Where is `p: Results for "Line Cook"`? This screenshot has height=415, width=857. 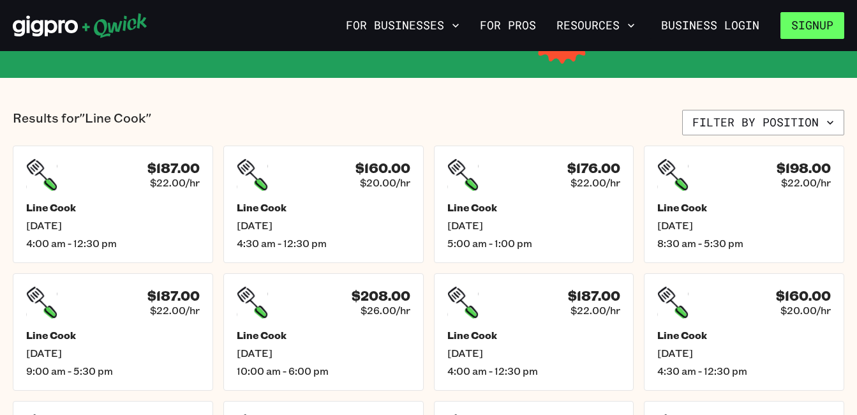
p: Results for "Line Cook" is located at coordinates (82, 122).